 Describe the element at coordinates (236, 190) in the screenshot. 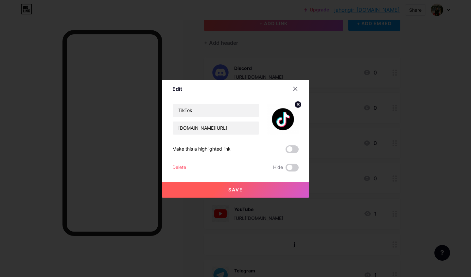

I see `button: Save` at that location.